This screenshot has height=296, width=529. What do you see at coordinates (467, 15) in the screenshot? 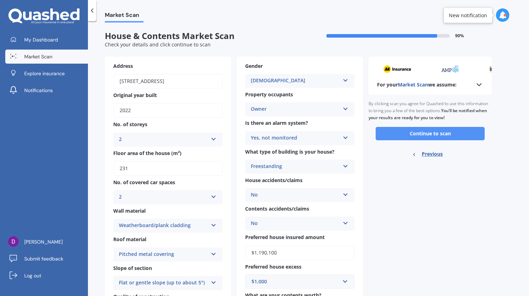
I see `div: New notification` at bounding box center [467, 15].